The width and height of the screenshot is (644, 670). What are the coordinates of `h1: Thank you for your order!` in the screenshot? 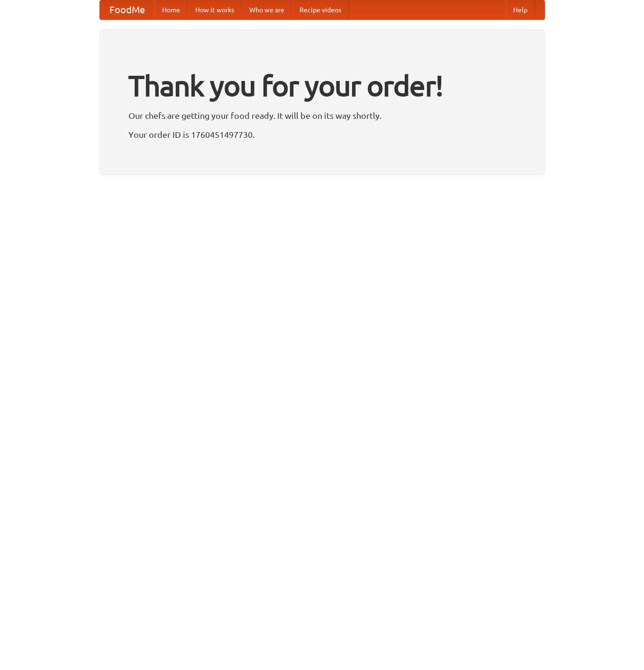 It's located at (322, 86).